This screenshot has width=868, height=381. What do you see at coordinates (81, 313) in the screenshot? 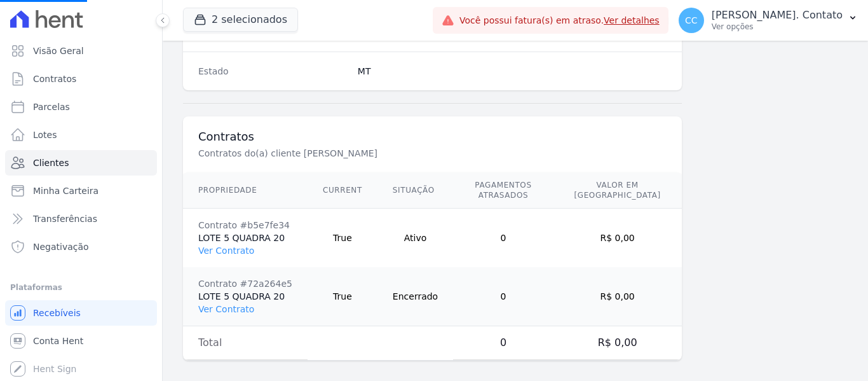
I see `a: Recebíveis` at bounding box center [81, 313].